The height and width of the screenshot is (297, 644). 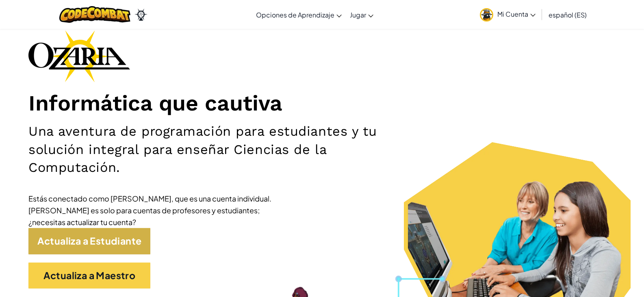 What do you see at coordinates (295, 15) in the screenshot?
I see `span: Opciones de Aprendizaje` at bounding box center [295, 15].